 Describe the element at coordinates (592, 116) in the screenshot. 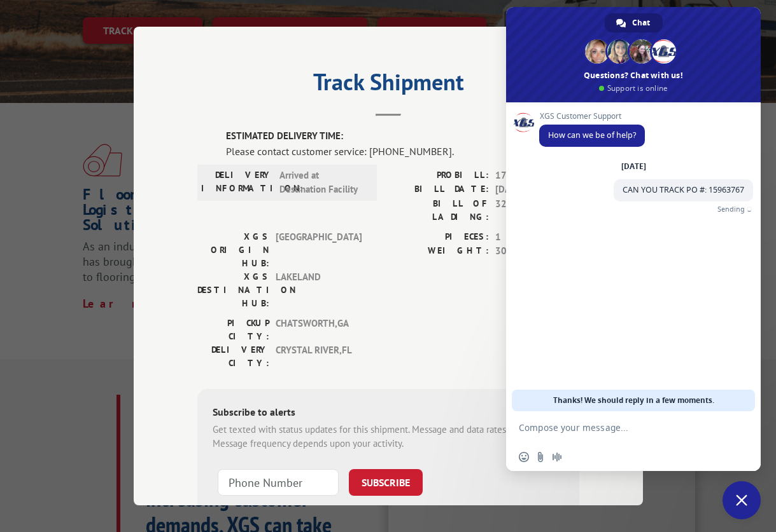

I see `span: XGS Customer Support` at that location.